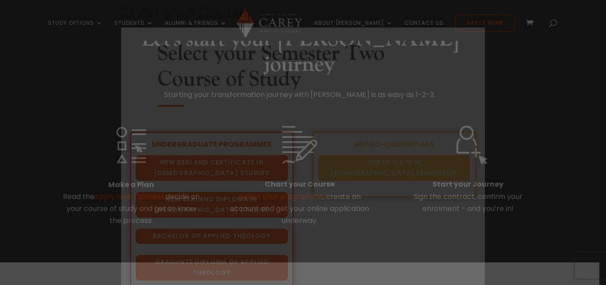 This screenshot has height=285, width=606. Describe the element at coordinates (303, 12) in the screenshot. I see `div: Chart your Course` at that location.